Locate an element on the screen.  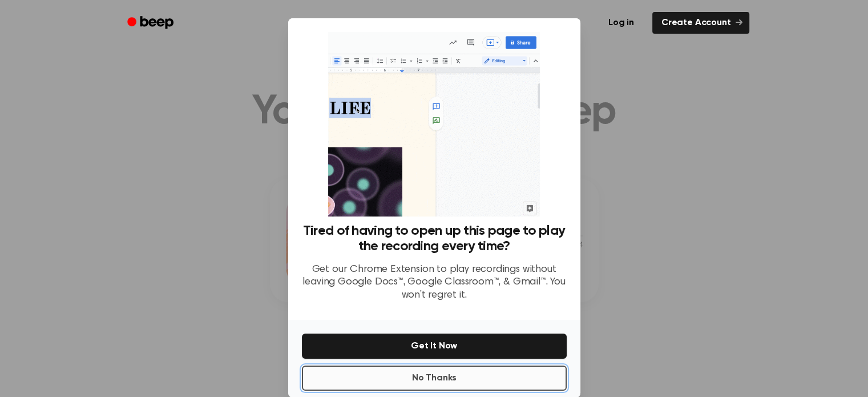
button: No Thanks is located at coordinates (435, 378).